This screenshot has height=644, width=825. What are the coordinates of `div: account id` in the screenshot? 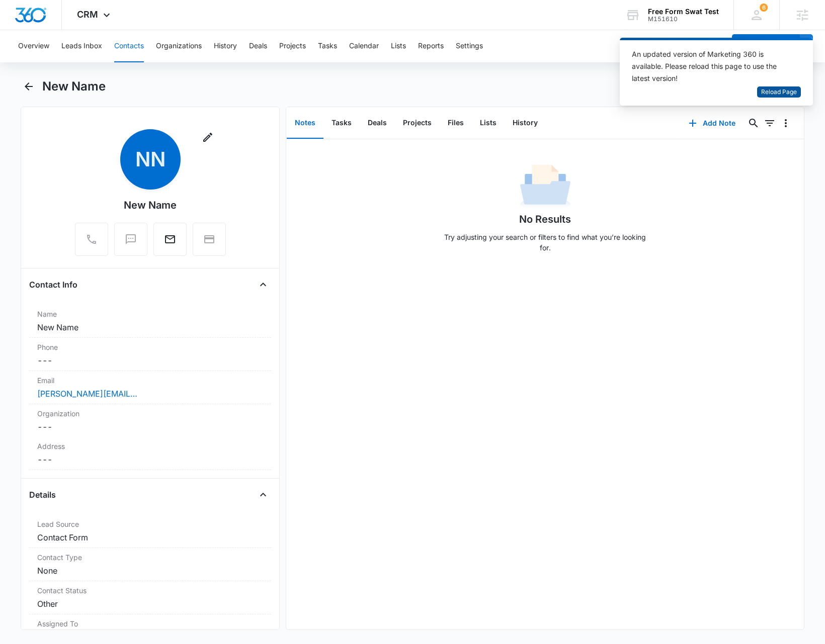 It's located at (683, 19).